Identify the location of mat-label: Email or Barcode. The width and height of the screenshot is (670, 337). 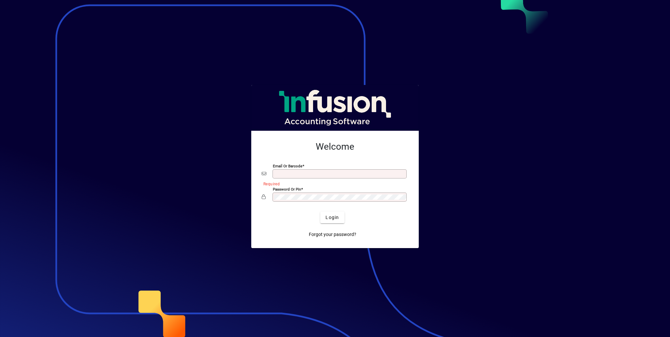
(288, 166).